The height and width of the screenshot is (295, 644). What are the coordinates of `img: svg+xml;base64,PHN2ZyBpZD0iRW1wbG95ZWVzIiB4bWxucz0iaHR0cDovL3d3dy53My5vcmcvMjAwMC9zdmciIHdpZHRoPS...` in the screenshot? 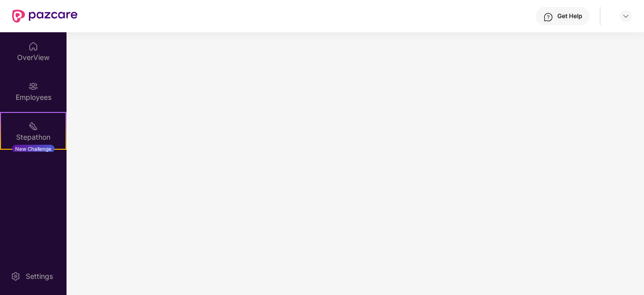 It's located at (33, 86).